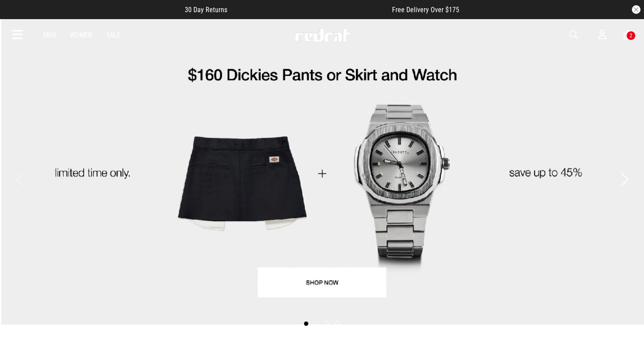 The image size is (644, 361). What do you see at coordinates (113, 34) in the screenshot?
I see `a: Sale` at bounding box center [113, 34].